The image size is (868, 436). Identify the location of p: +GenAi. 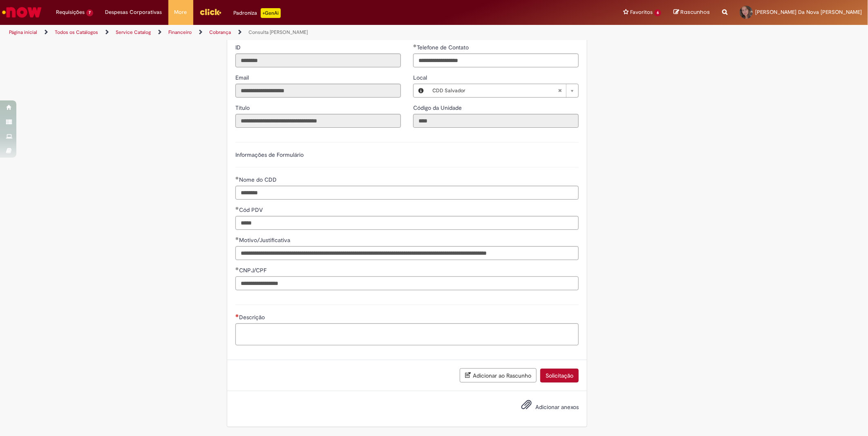
(270, 13).